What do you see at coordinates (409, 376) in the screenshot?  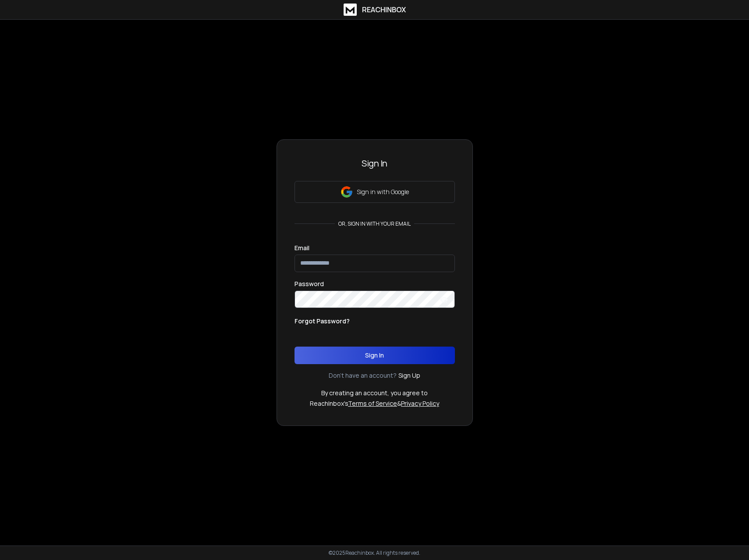 I see `a: Sign Up` at bounding box center [409, 376].